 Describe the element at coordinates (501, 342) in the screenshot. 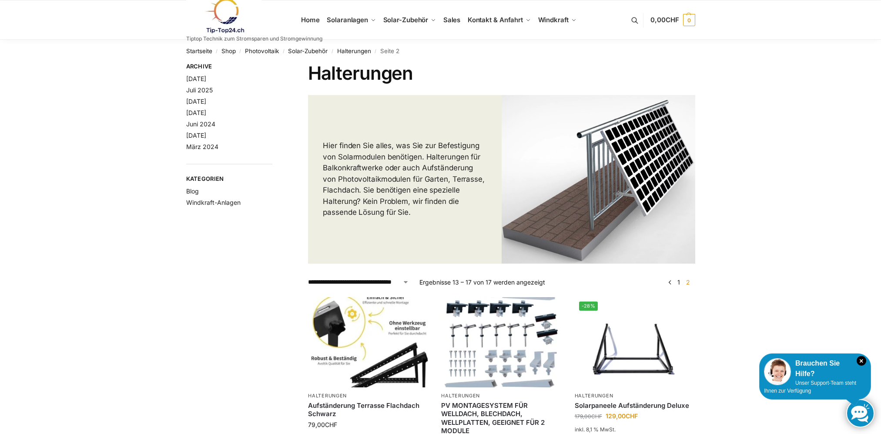

I see `a: PV MONTAGESYSTEM FÜR WELLDACH, BLECHDACH, WELLPLATTEN, GEEIGNET FÜR 2 MODULE` at that location.